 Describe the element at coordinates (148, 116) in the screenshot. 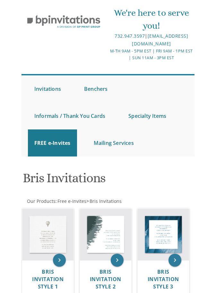

I see `a: Specialty Items` at that location.